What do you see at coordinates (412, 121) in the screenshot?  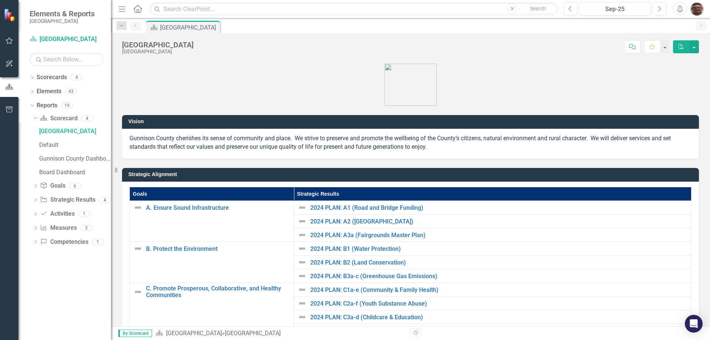 I see `h3: Vision` at bounding box center [412, 121].